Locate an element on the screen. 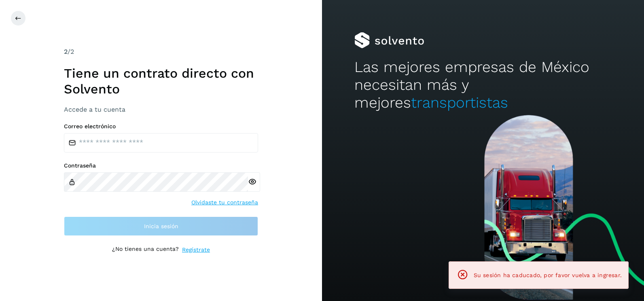  span: transportistas is located at coordinates (460, 102).